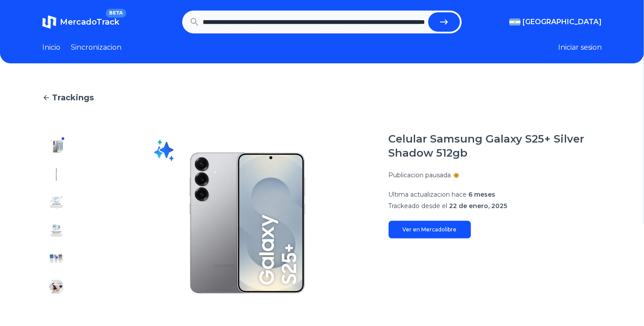 Image resolution: width=644 pixels, height=326 pixels. I want to click on span: 6 meses, so click(482, 195).